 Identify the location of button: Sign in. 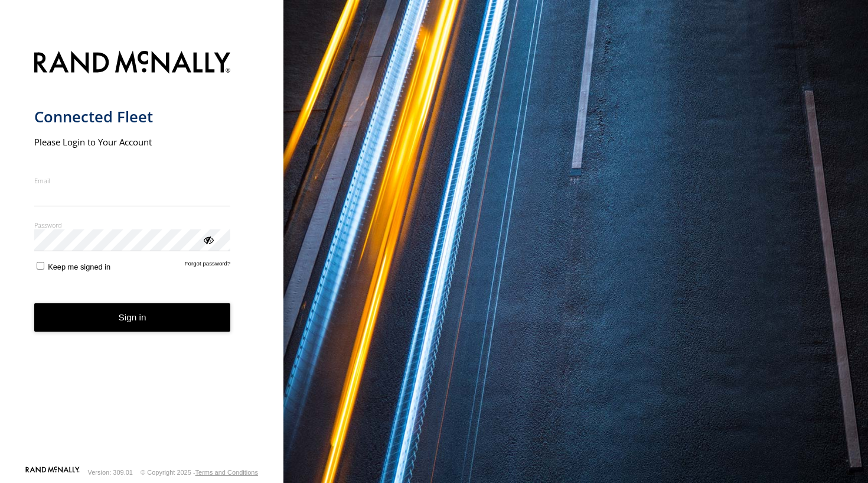
(132, 317).